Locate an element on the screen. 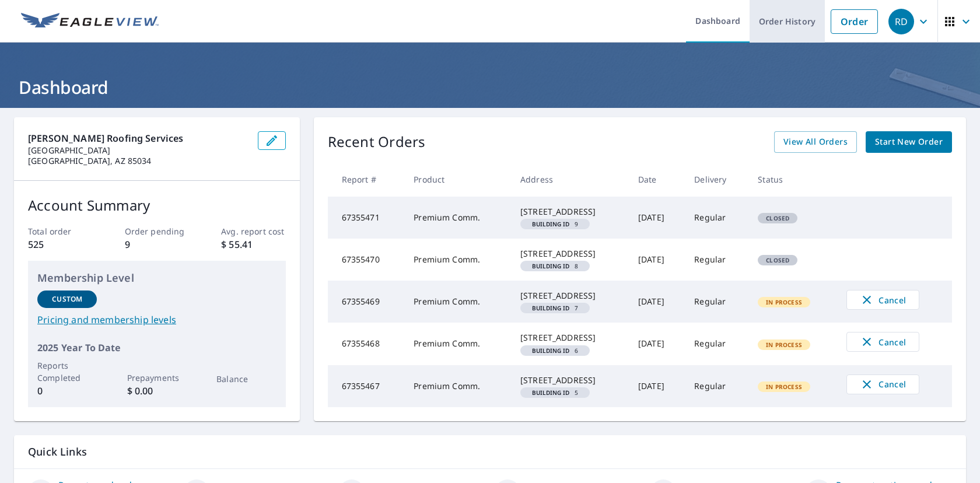  span: 7 is located at coordinates (555, 309).